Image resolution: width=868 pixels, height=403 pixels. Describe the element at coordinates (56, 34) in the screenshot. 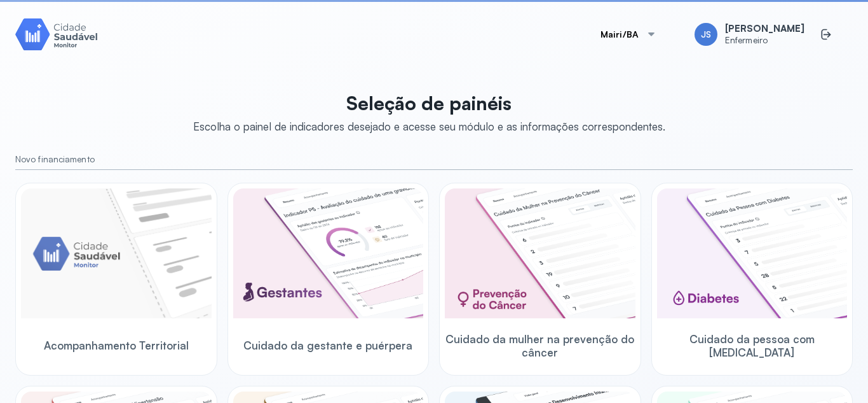

I see `img: Logotipo do produto Monitor` at that location.